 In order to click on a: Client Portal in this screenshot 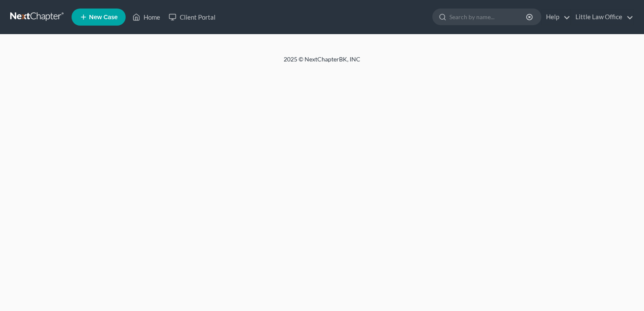, I will do `click(192, 17)`.